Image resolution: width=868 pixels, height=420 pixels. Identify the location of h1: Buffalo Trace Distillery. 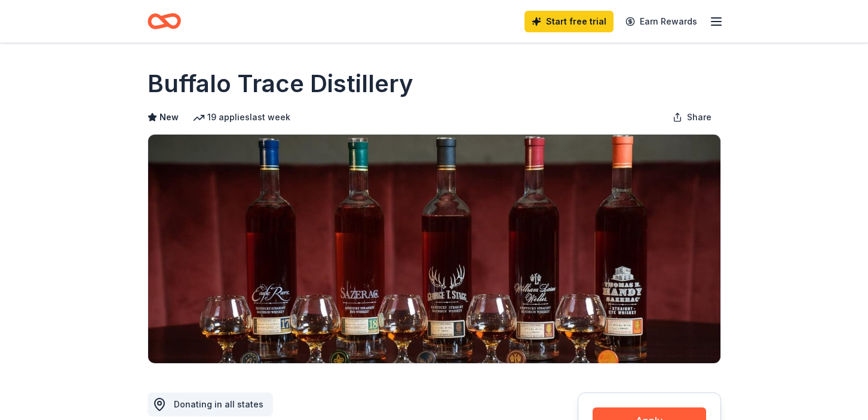
(281, 84).